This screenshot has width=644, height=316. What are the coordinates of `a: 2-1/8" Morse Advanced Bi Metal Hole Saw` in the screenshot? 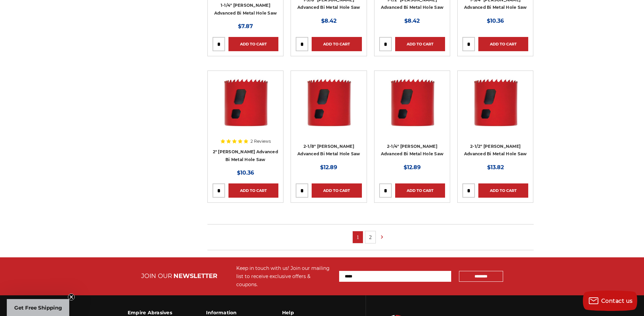 It's located at (328, 109).